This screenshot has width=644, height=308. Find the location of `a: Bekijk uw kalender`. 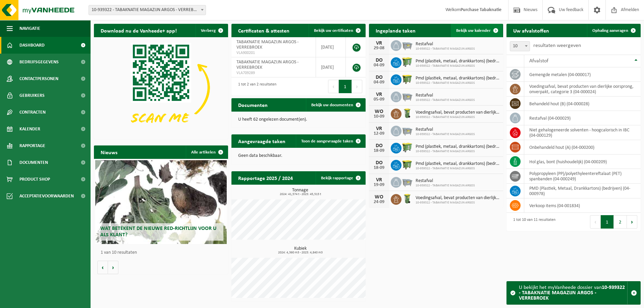

a: Bekijk uw kalender is located at coordinates (477, 30).